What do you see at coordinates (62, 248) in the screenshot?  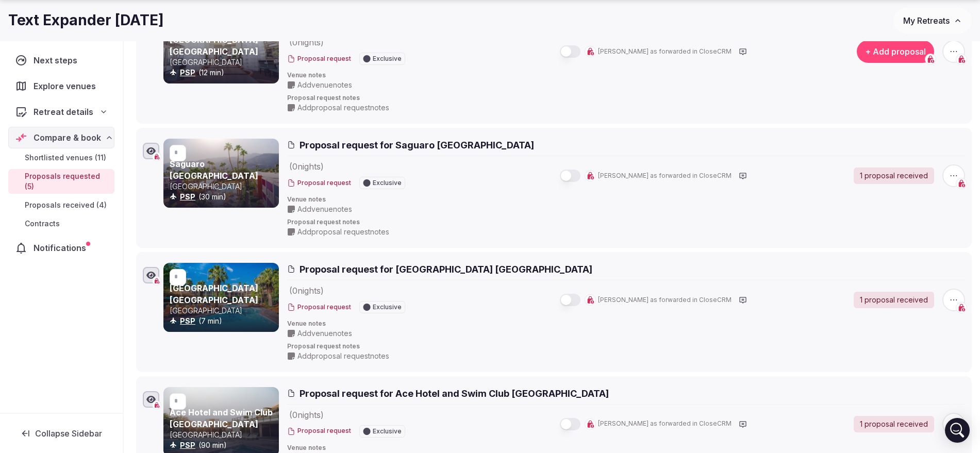 I see `span: Notifications` at bounding box center [62, 248].